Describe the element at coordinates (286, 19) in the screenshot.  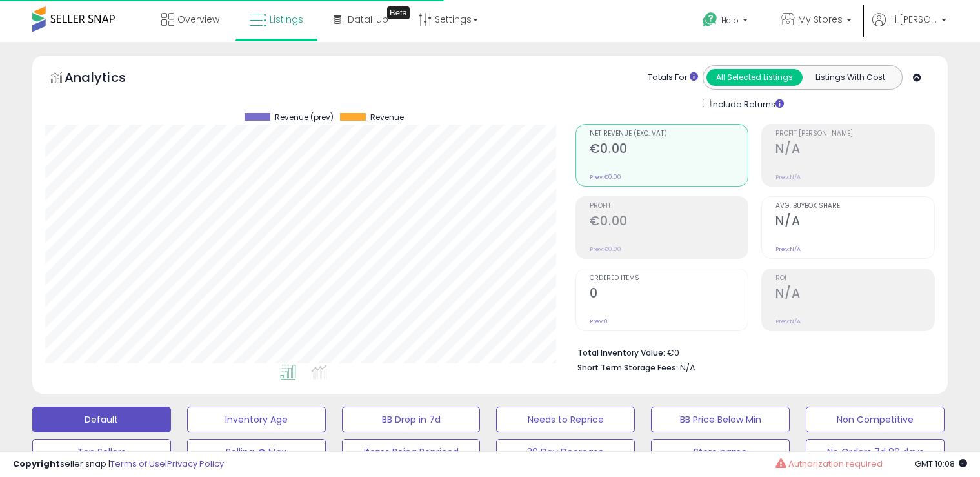
I see `span: Listings` at that location.